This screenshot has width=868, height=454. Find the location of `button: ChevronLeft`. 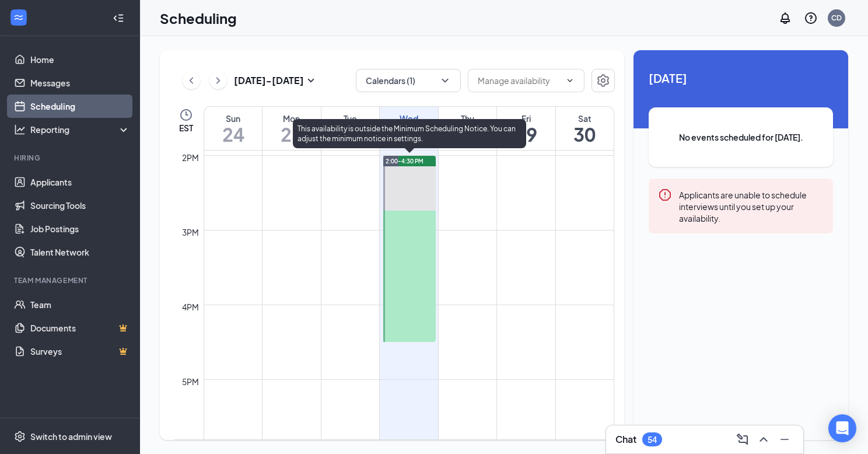

button: ChevronLeft is located at coordinates (191, 81).